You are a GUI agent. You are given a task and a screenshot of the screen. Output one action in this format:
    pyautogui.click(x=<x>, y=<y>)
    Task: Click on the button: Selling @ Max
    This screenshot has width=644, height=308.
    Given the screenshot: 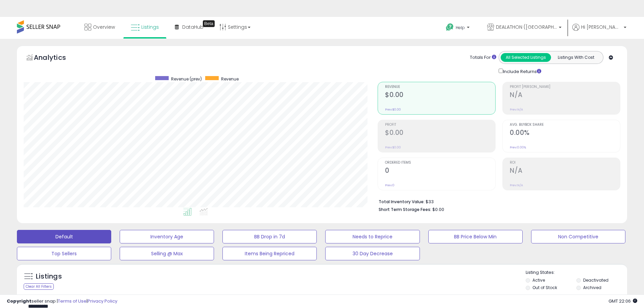 What is the action you would take?
    pyautogui.click(x=167, y=253)
    